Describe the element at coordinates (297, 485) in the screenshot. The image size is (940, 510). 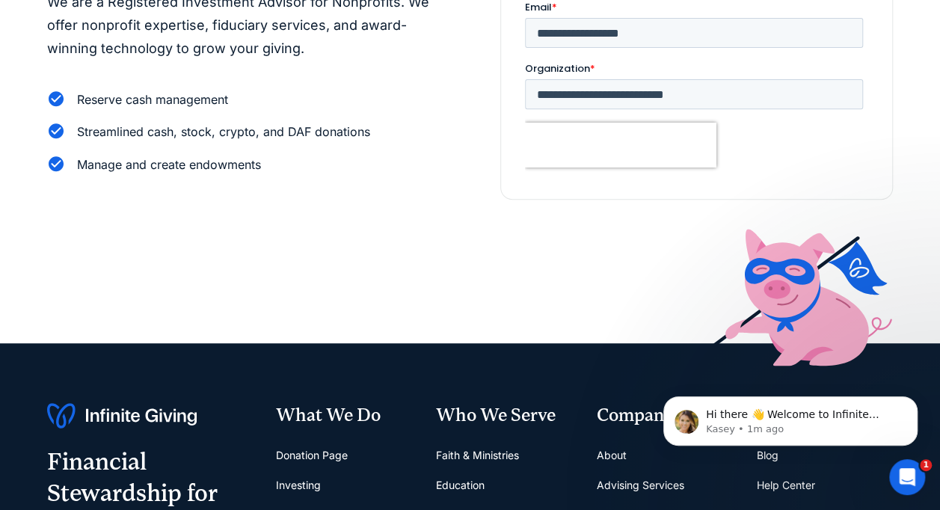
I see `a: Investing` at that location.